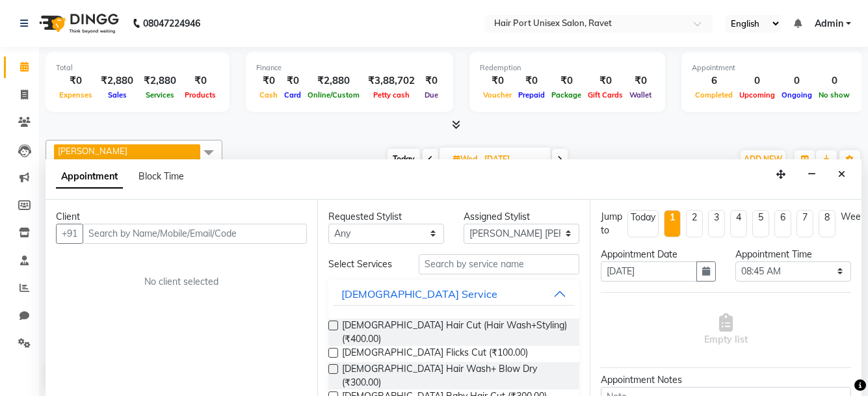  Describe the element at coordinates (513, 160) in the screenshot. I see `input: 2025-10-08` at that location.